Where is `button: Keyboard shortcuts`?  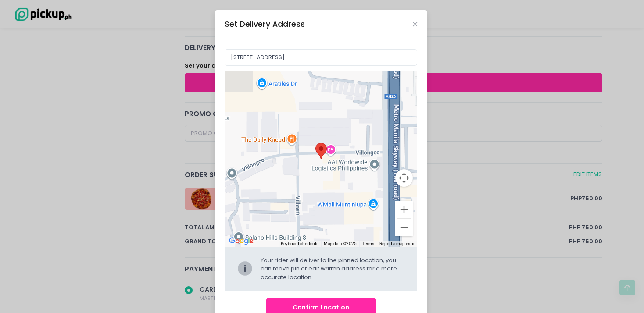 button: Keyboard shortcuts is located at coordinates (300, 244).